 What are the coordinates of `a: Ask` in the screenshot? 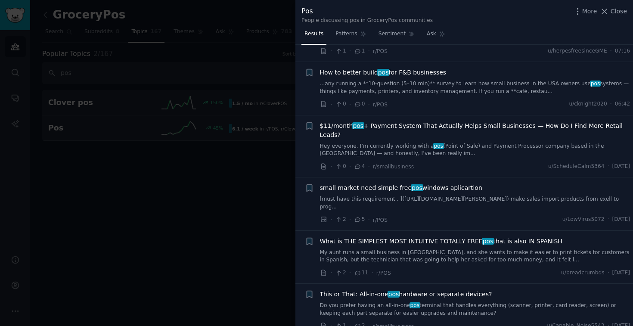 It's located at (436, 36).